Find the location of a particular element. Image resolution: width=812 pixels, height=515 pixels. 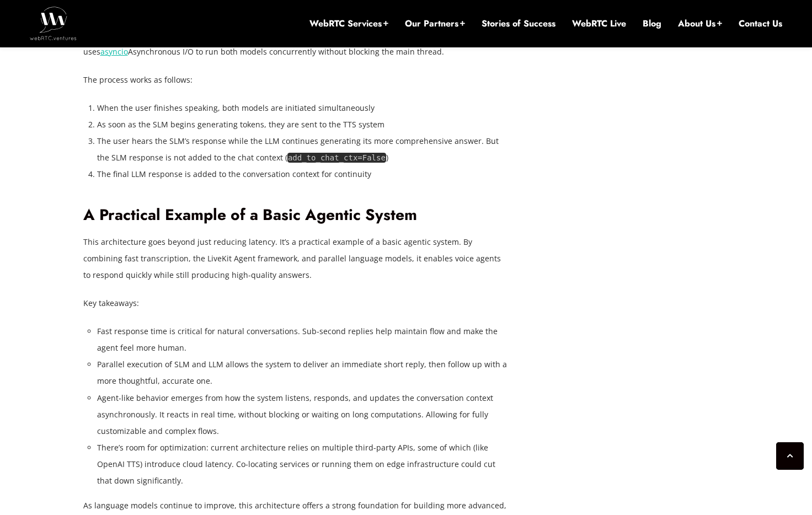

code: add_to_chat_ctx=False is located at coordinates (337, 157).